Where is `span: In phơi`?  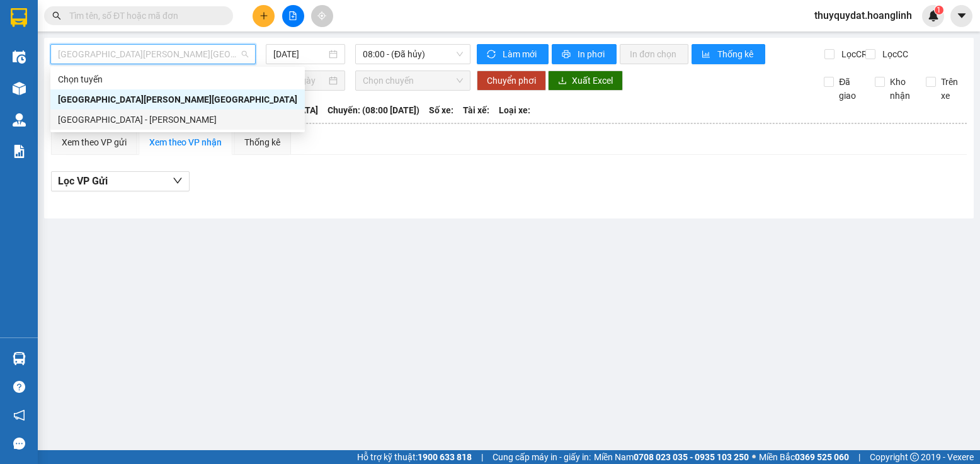 span: In phơi is located at coordinates (593, 54).